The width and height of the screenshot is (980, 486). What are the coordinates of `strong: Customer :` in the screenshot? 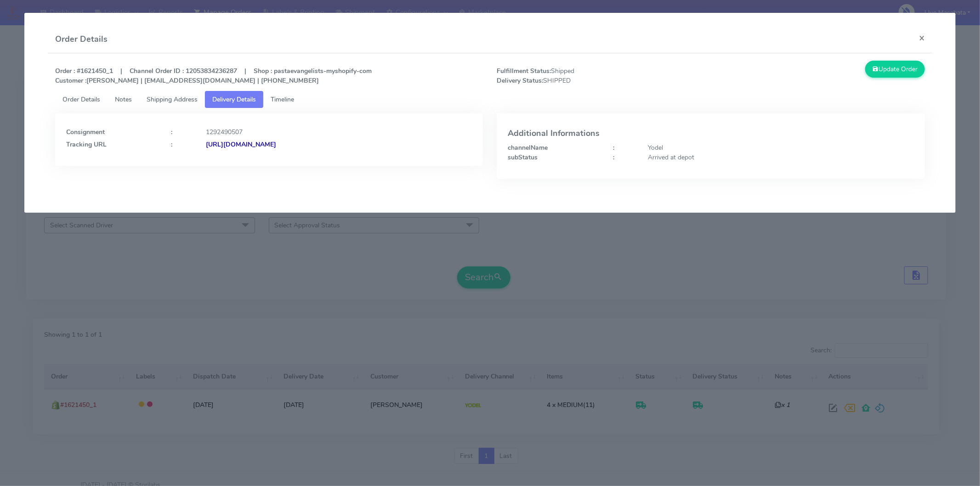 It's located at (71, 80).